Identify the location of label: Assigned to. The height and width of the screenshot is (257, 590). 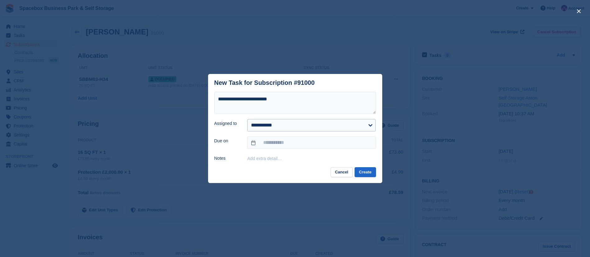
(227, 124).